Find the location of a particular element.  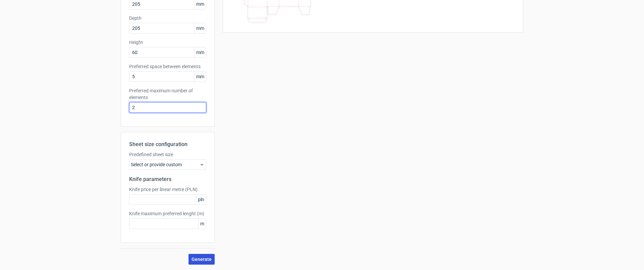

div: Select or provide custom is located at coordinates (168, 164).